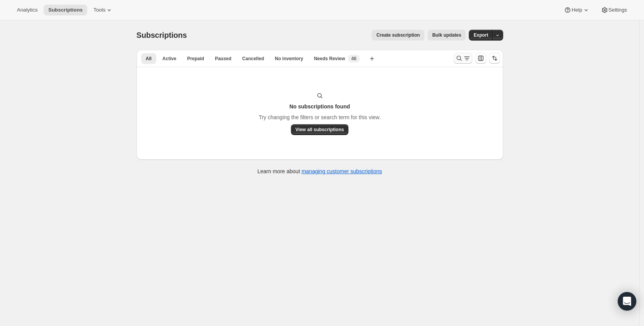  I want to click on span: Paused, so click(223, 59).